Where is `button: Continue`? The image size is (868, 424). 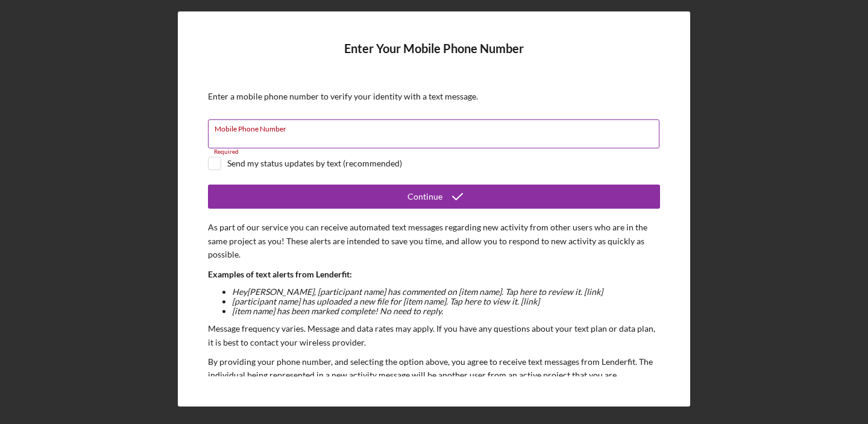
button: Continue is located at coordinates (434, 197).